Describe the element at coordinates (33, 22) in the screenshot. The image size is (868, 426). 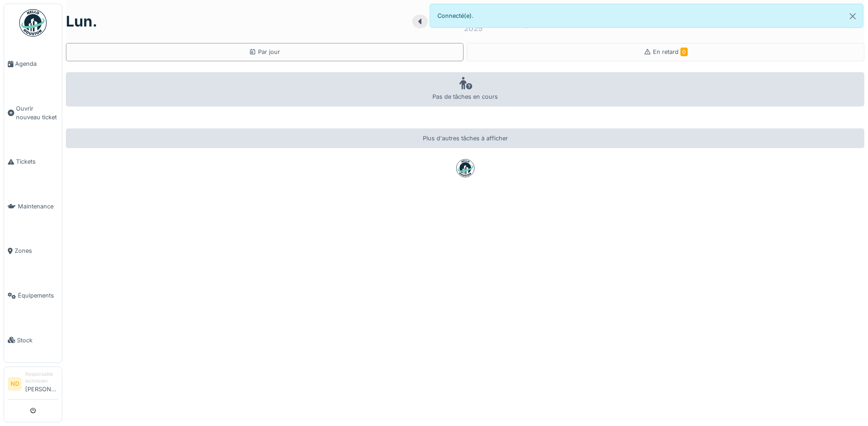
I see `img: Badge_color-CXgf-gQk.svg` at that location.